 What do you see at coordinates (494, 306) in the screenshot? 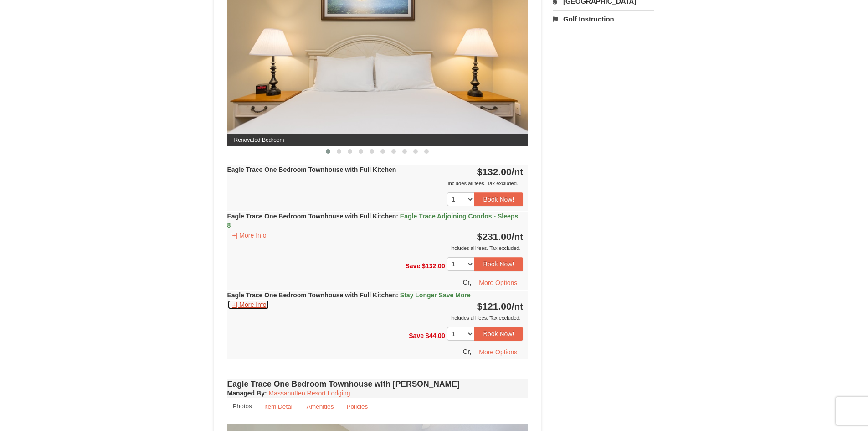
I see `span: $121.00` at bounding box center [494, 306].